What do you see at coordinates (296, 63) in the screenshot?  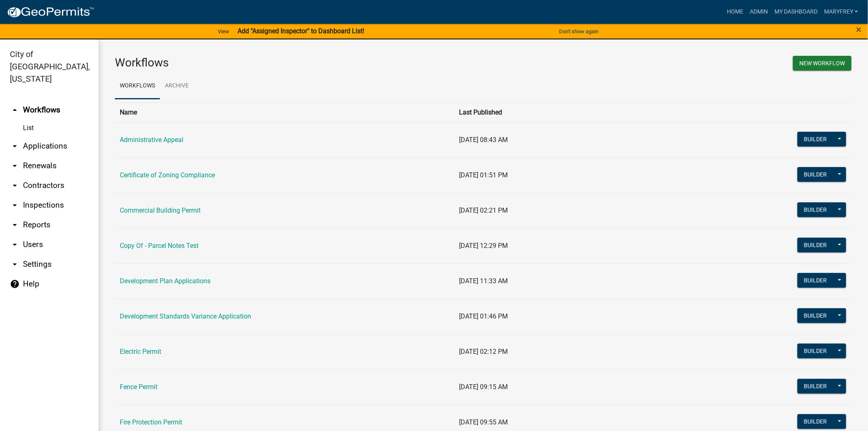 I see `h3: Workflows` at bounding box center [296, 63].